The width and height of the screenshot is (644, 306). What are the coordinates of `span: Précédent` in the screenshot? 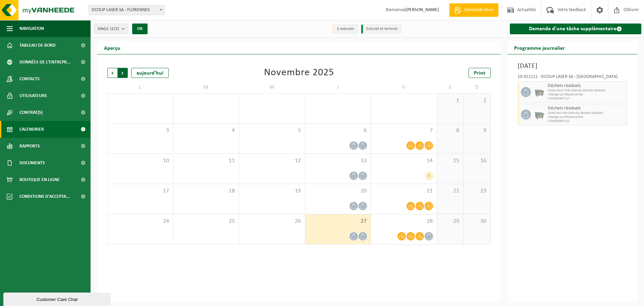 It's located at (113, 73).